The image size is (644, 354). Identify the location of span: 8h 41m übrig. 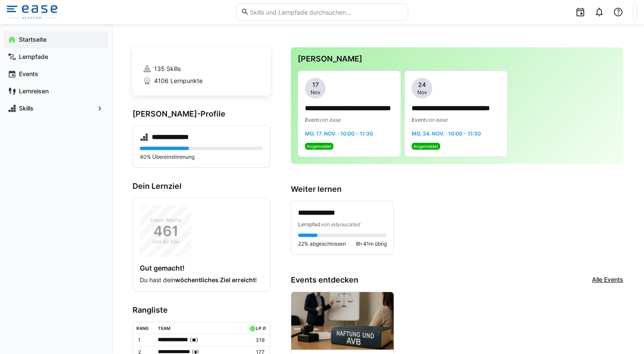
(372, 244).